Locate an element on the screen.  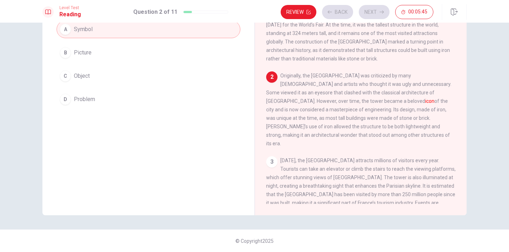
button: CObject is located at coordinates (149, 76).